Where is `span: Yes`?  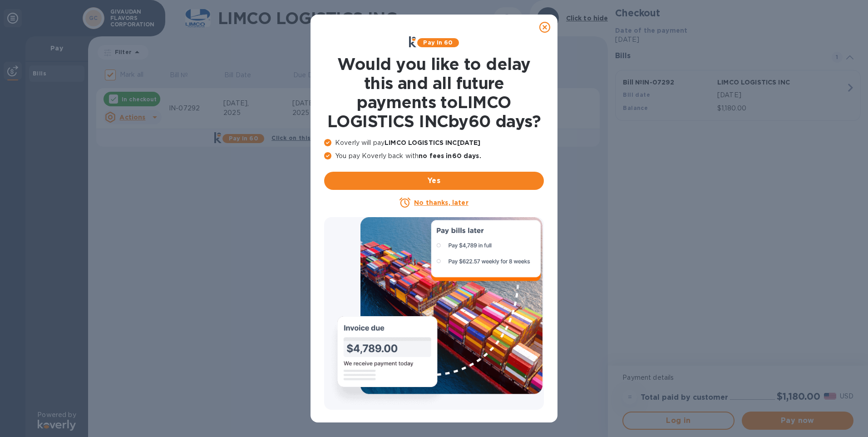 span: Yes is located at coordinates (434, 180).